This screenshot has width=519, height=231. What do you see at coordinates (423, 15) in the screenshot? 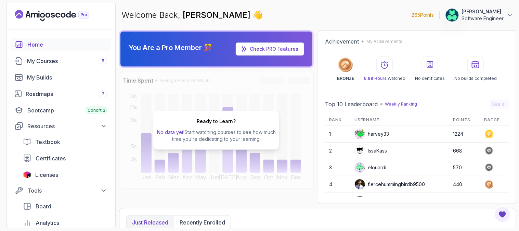
I see `p: 265 Points` at bounding box center [423, 15].